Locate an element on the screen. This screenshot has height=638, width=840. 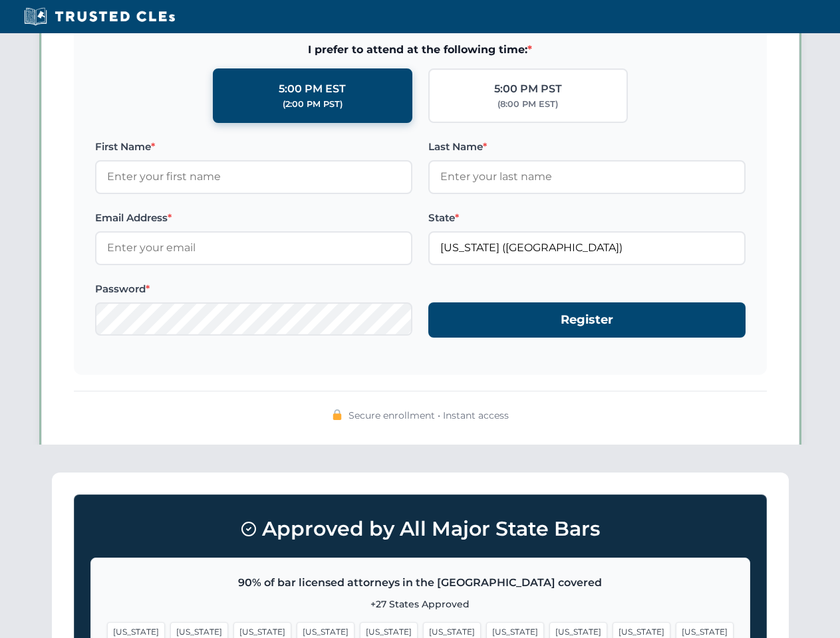
span: I prefer to attend at the following time: is located at coordinates (420, 50).